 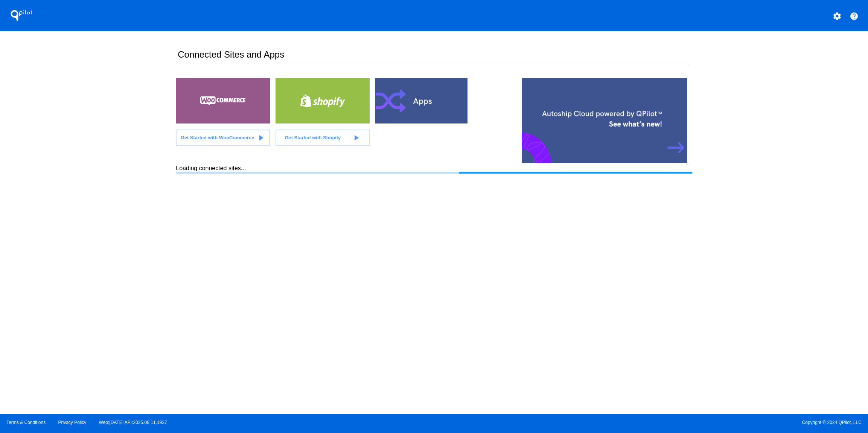 I want to click on span: Get Started with WooCommerce, so click(x=217, y=137).